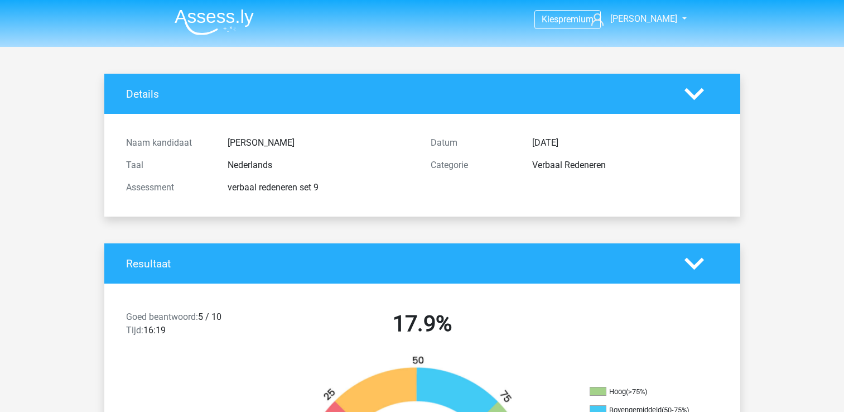 This screenshot has height=412, width=844. What do you see at coordinates (194, 326) in the screenshot?
I see `div: 5 / 10 16:19` at bounding box center [194, 326].